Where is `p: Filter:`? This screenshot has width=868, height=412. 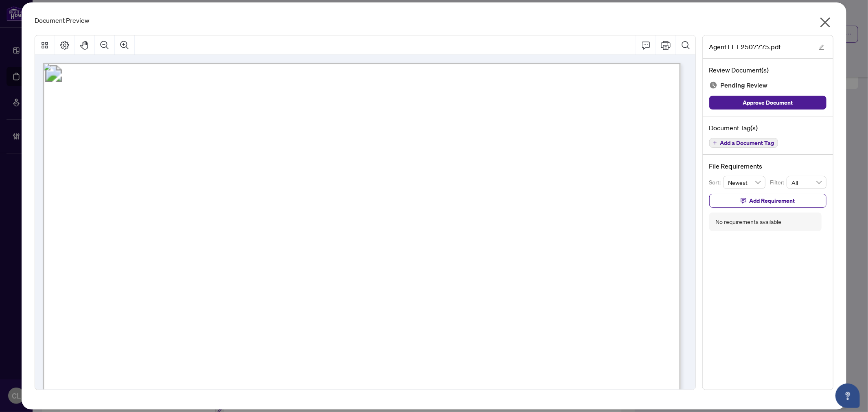
p: Filter: is located at coordinates (778, 183).